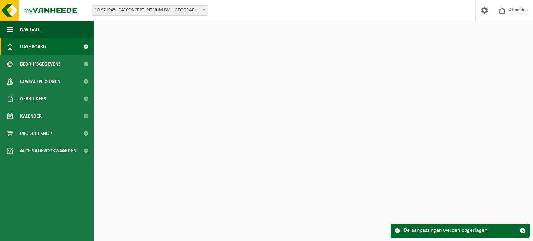 Image resolution: width=533 pixels, height=241 pixels. What do you see at coordinates (36, 133) in the screenshot?
I see `span: Product Shop` at bounding box center [36, 133].